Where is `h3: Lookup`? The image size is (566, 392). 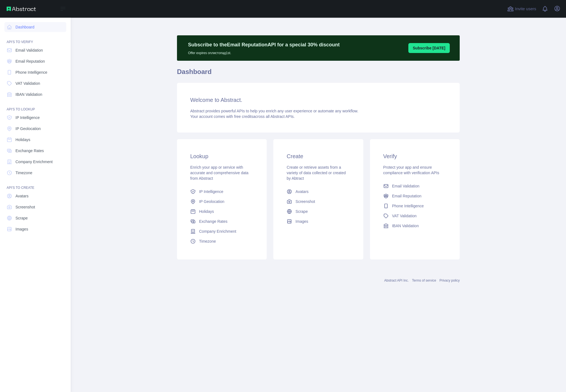
h3: Lookup is located at coordinates (222, 156).